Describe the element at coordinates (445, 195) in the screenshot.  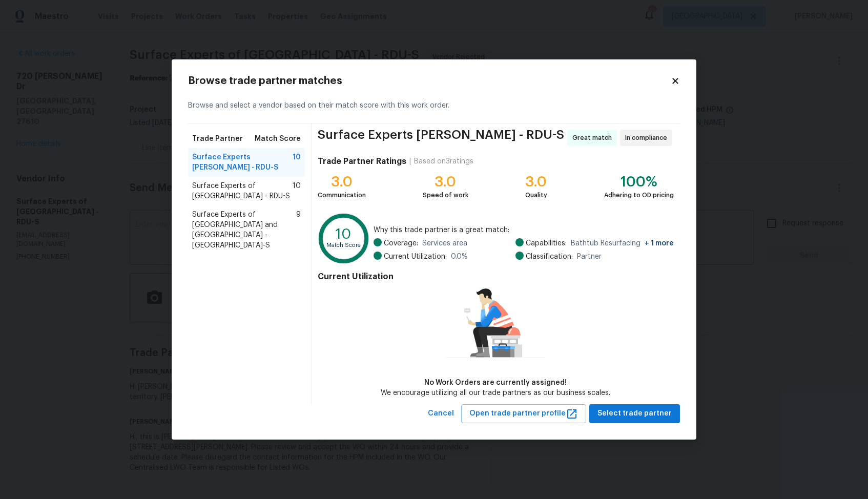
I see `div: Speed of work` at that location.